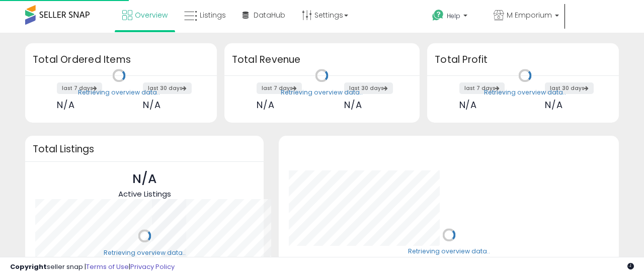  I want to click on span: Help, so click(454, 16).